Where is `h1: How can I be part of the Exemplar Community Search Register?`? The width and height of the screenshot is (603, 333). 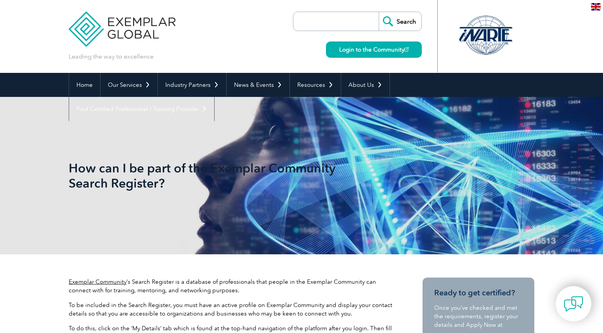
h1: How can I be part of the Exemplar Community Search Register? is located at coordinates (218, 176).